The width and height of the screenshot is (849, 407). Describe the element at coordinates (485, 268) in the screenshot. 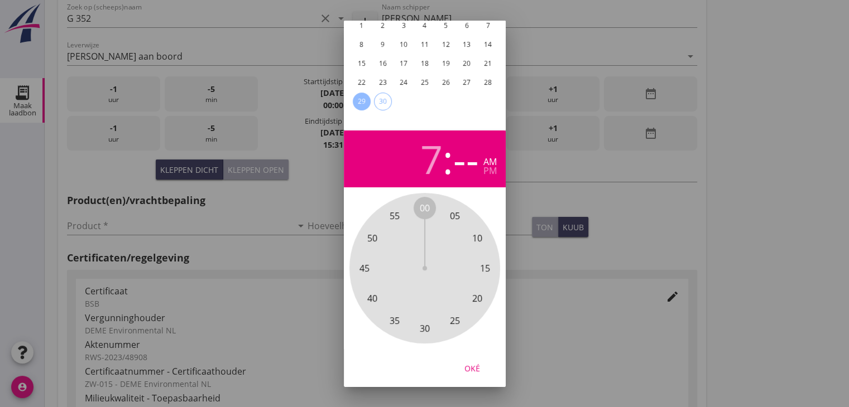

I see `span: 15` at that location.